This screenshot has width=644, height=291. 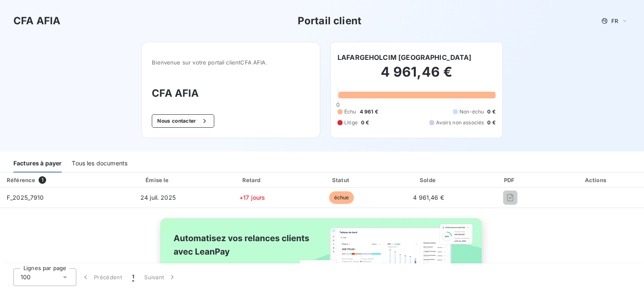 What do you see at coordinates (133, 277) in the screenshot?
I see `button: 1` at bounding box center [133, 277].